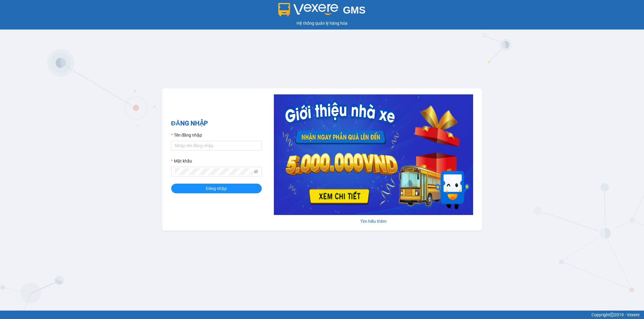 The image size is (644, 319). I want to click on span: Đăng nhập, so click(216, 189).